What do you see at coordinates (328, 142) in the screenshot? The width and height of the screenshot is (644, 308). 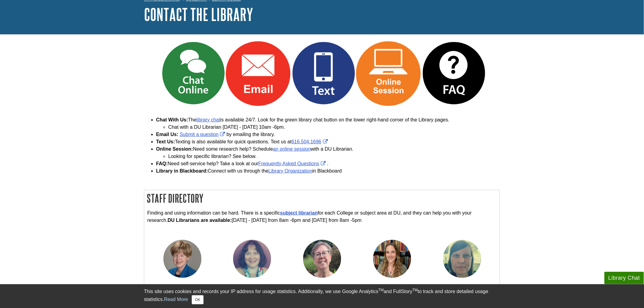 I see `li: Texting is also available for quick questions. Text us at` at bounding box center [328, 142].